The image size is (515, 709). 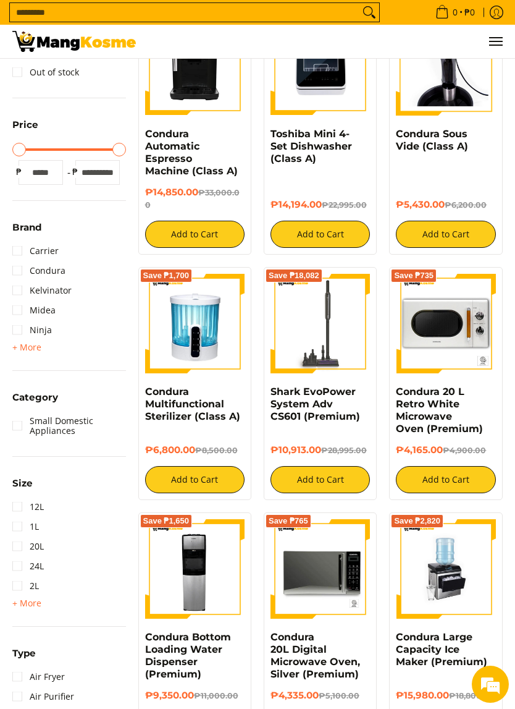 What do you see at coordinates (445, 323) in the screenshot?
I see `img: condura-vintage-style-20-liter-micowave-oven-with-icc-sticker-class-a-full-front-view-mang-kosme` at bounding box center [445, 323].